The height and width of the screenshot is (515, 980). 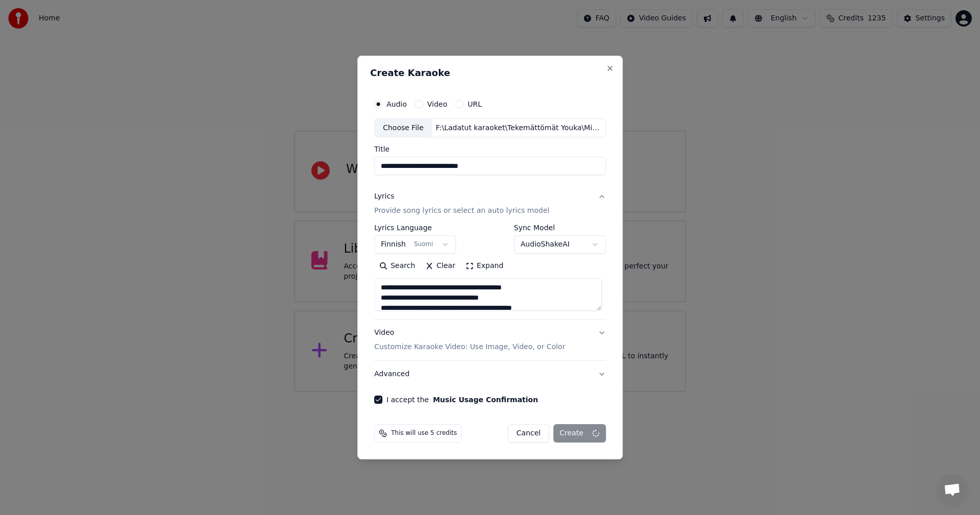 What do you see at coordinates (486, 400) in the screenshot?
I see `button: I accept the` at bounding box center [486, 400].